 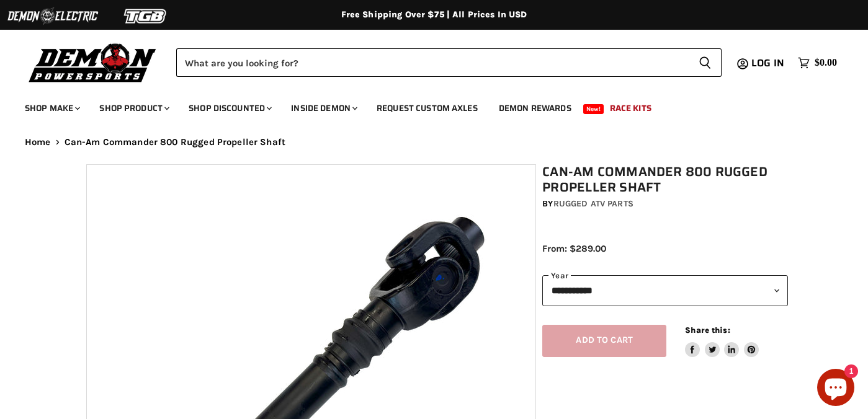 I want to click on img: Demon Powersports, so click(x=92, y=62).